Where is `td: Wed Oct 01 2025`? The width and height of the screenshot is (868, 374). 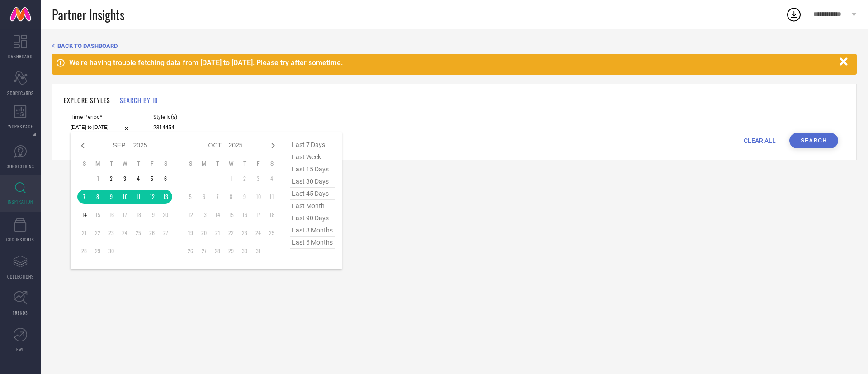
td: Wed Oct 01 2025 is located at coordinates (231, 178).